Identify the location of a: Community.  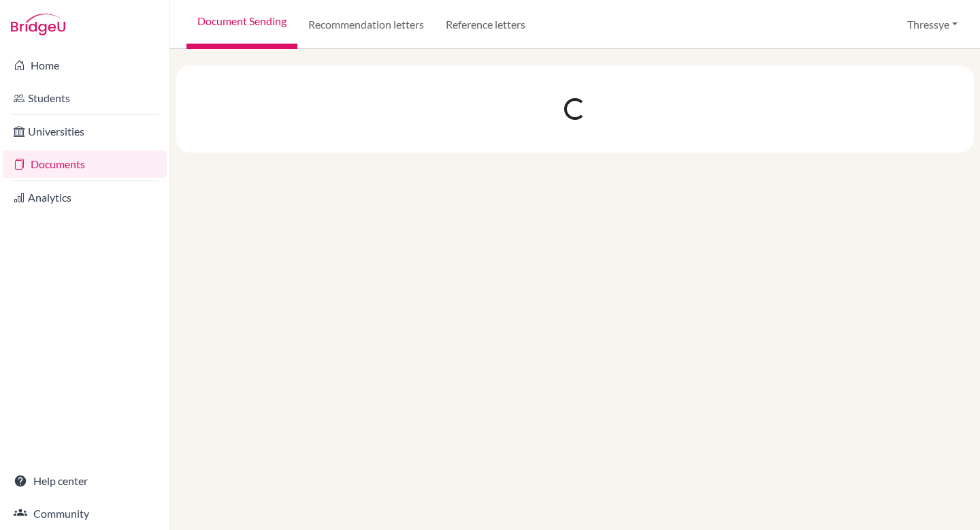
(84, 513).